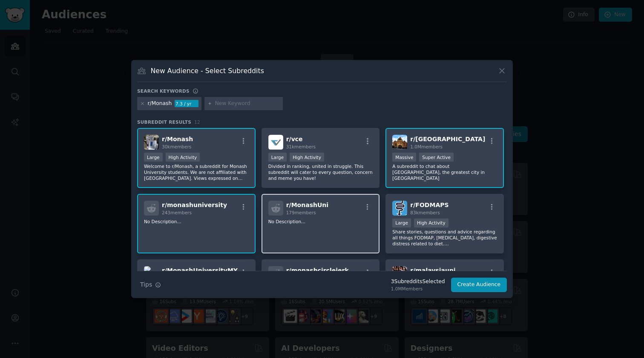  What do you see at coordinates (196, 172) in the screenshot?
I see `p: Welcome to r/Monash, a subreddit for Monash University students. We are not affiliated with [GEOG...` at bounding box center [196, 172].